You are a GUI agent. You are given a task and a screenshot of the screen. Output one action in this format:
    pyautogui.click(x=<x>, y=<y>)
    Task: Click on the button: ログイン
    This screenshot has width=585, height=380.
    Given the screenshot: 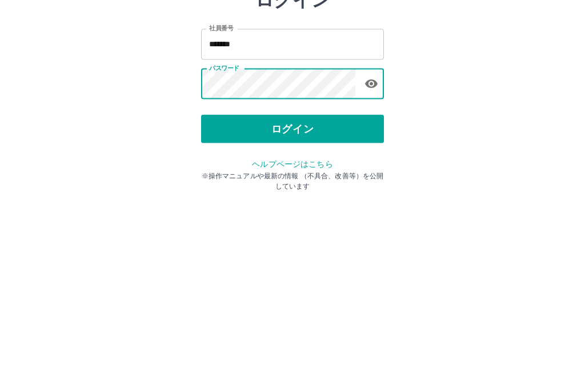 What is the action you would take?
    pyautogui.click(x=293, y=212)
    